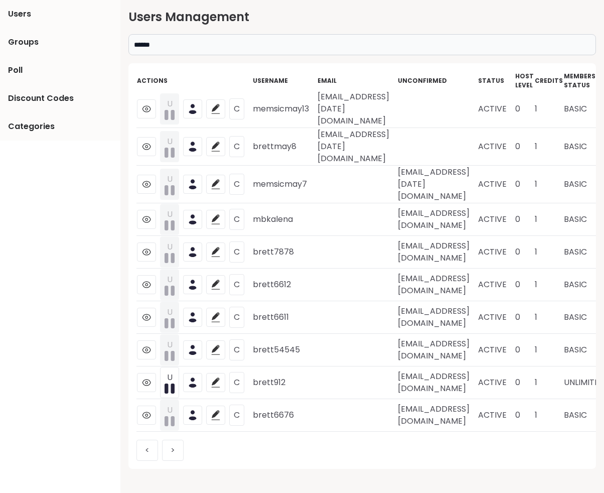  Describe the element at coordinates (41, 98) in the screenshot. I see `span: Discount Codes` at that location.